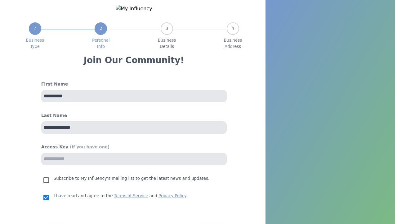  Describe the element at coordinates (129, 195) in the screenshot. I see `a: Terms of Service` at that location.